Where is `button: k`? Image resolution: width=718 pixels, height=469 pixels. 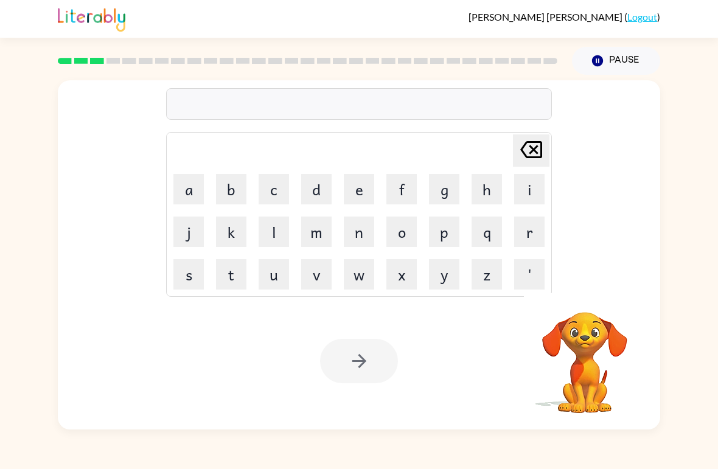
button: k is located at coordinates (231, 232).